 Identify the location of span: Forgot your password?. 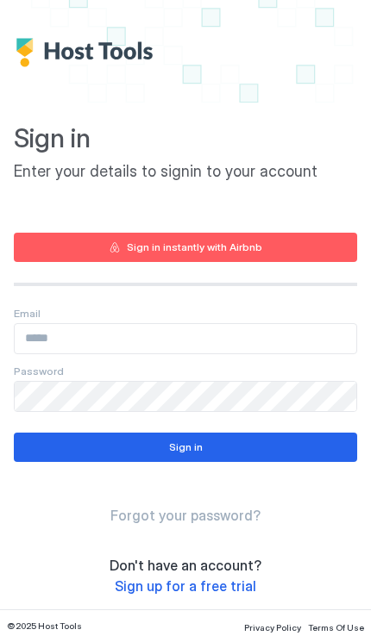
(185, 516).